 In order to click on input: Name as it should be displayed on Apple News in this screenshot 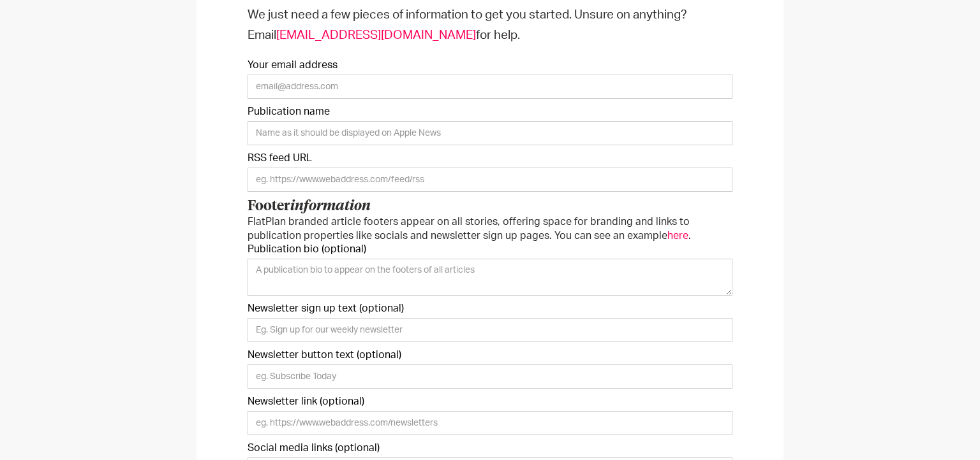, I will do `click(490, 133)`.